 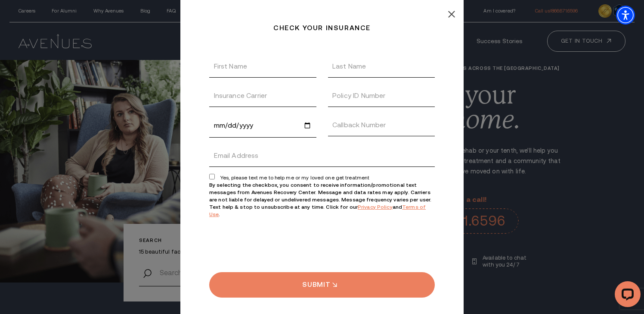 I want to click on p: By selecting the checkbox, you consent to receive information/promotional text messages from Aven..., so click(x=322, y=199).